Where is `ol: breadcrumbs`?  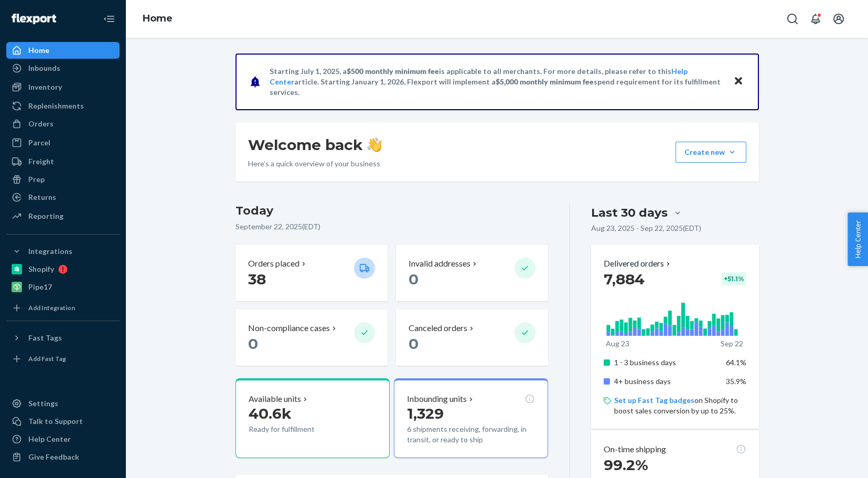
ol: breadcrumbs is located at coordinates (157, 19).